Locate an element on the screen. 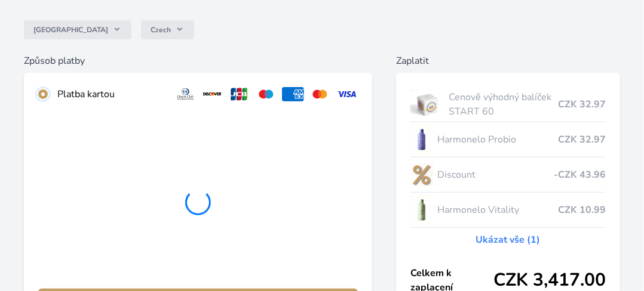  span: CZK 3,417.00 is located at coordinates (549, 281).